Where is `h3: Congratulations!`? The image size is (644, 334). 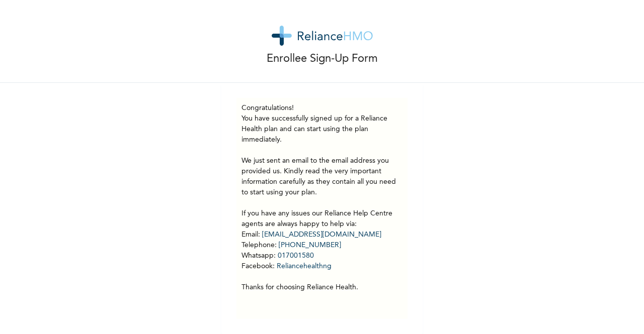 h3: Congratulations! is located at coordinates (322, 108).